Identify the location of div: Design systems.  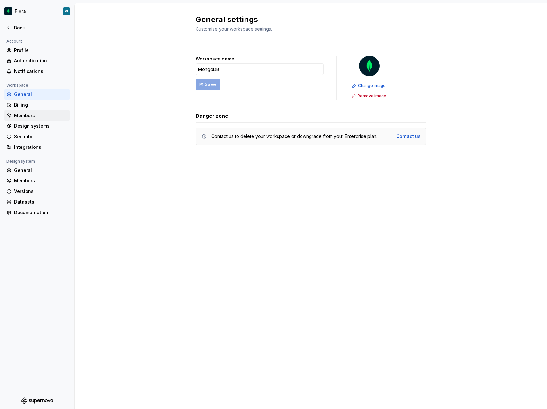
(41, 126).